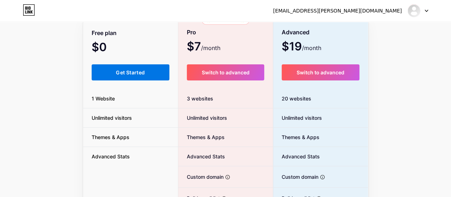 The image size is (451, 197). Describe the element at coordinates (296, 32) in the screenshot. I see `span: Advanced` at that location.